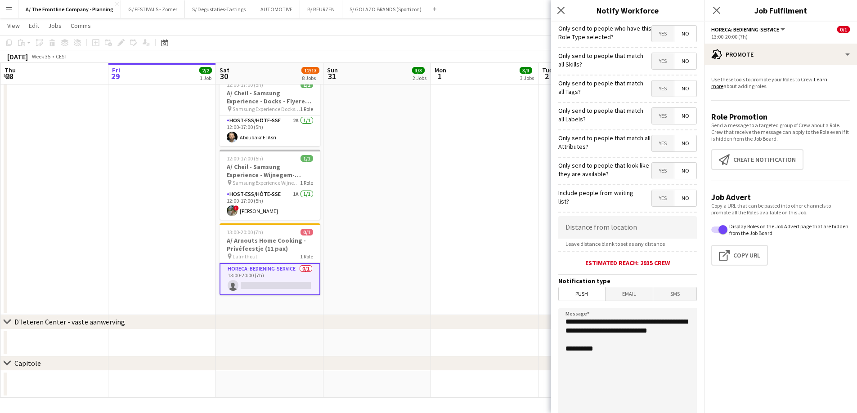 This screenshot has height=413, width=857. Describe the element at coordinates (13, 26) in the screenshot. I see `a: View` at that location.